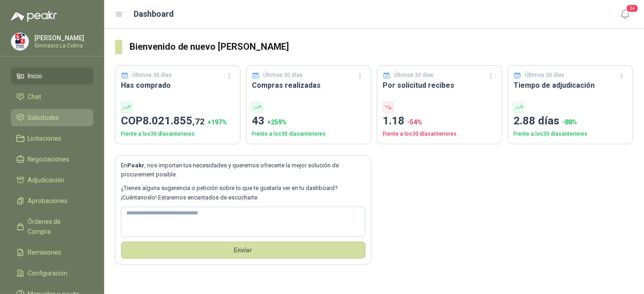 The image size is (644, 294). Describe the element at coordinates (35, 97) in the screenshot. I see `span: Chat` at that location.